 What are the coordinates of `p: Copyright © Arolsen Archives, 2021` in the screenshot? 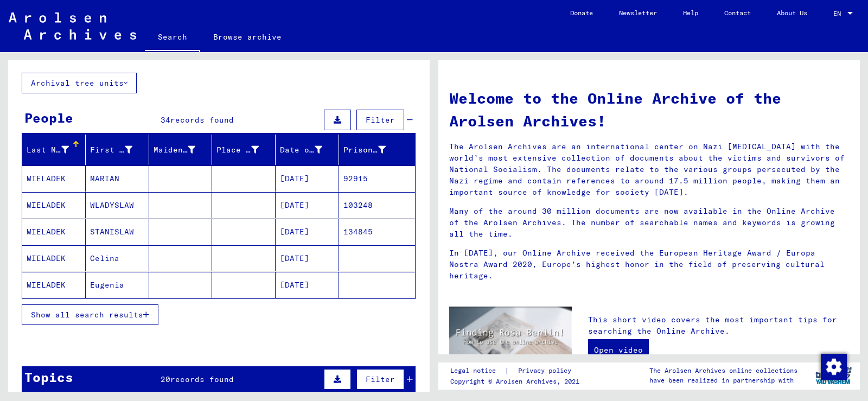 It's located at (517, 382).